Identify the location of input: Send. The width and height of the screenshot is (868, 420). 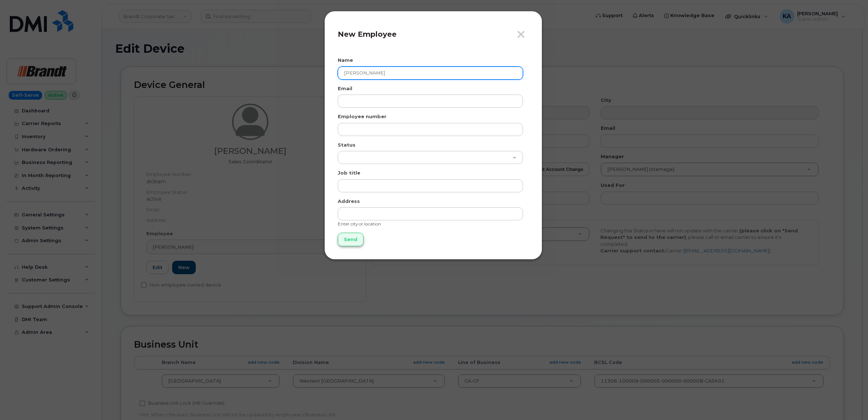
(351, 239).